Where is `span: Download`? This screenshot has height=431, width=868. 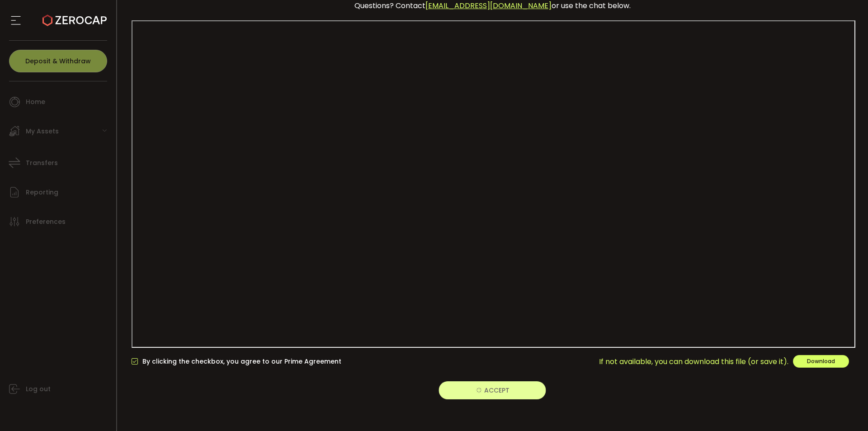
span: Download is located at coordinates (821, 361).